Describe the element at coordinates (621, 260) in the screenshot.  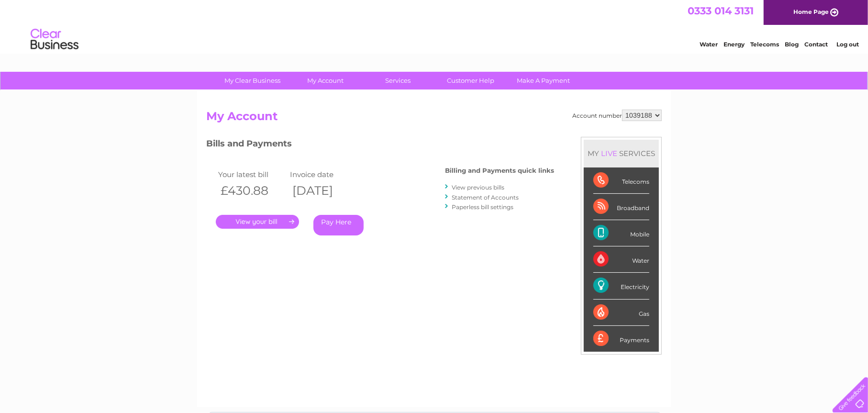
I see `div: Water` at that location.